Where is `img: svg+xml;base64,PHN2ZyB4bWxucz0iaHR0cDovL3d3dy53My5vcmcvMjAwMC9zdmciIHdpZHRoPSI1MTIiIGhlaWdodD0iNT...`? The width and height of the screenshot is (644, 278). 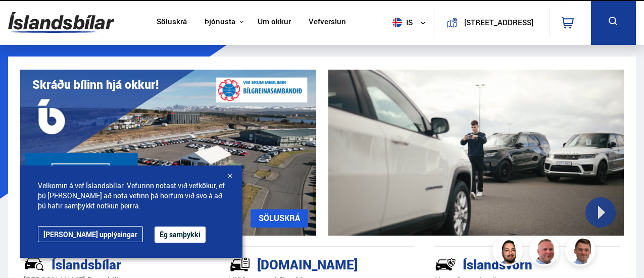 img: svg+xml;base64,PHN2ZyB4bWxucz0iaHR0cDovL3d3dy53My5vcmcvMjAwMC9zdmciIHdpZHRoPSI1MTIiIGhlaWdodD0iNT... is located at coordinates (397, 22).